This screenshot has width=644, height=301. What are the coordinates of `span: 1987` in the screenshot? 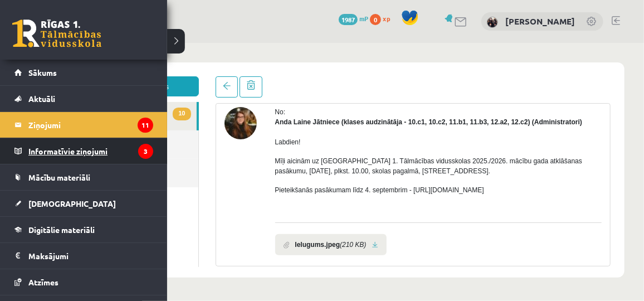 It's located at (348, 20).